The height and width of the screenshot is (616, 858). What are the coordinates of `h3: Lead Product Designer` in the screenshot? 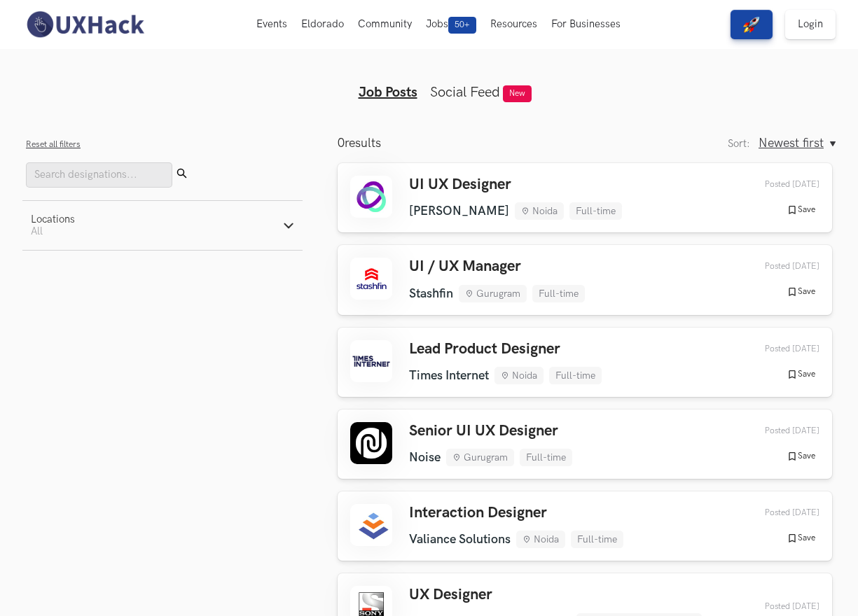 It's located at (505, 350).